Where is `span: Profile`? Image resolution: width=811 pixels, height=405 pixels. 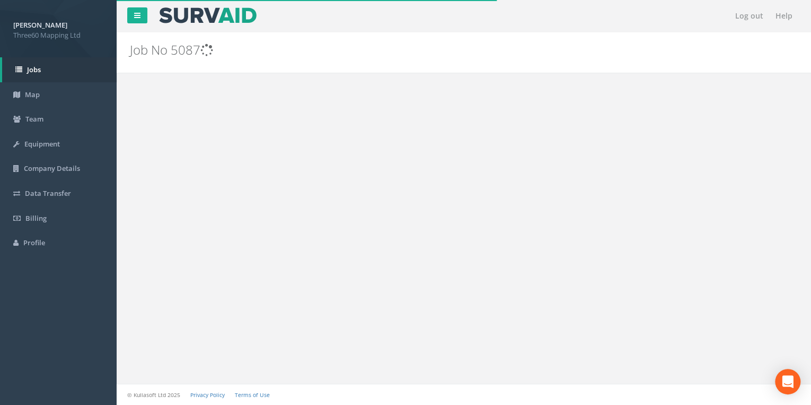
span: Profile is located at coordinates (34, 242).